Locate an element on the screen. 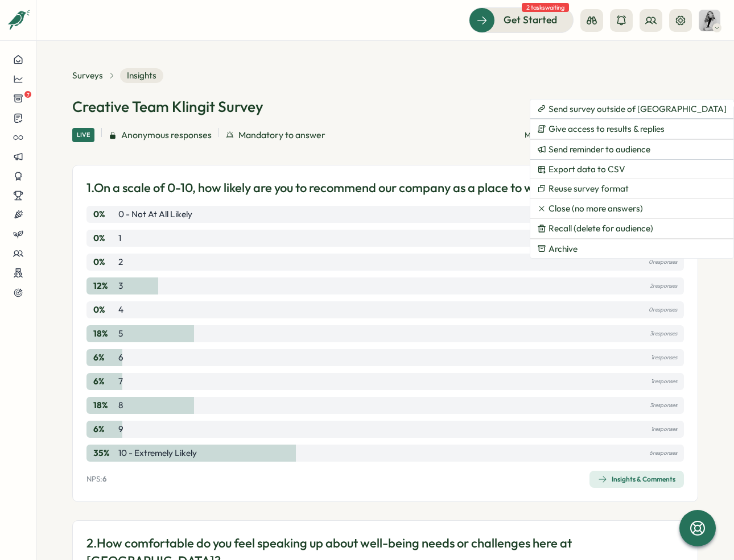  span: Anonymous responses is located at coordinates (166, 135).